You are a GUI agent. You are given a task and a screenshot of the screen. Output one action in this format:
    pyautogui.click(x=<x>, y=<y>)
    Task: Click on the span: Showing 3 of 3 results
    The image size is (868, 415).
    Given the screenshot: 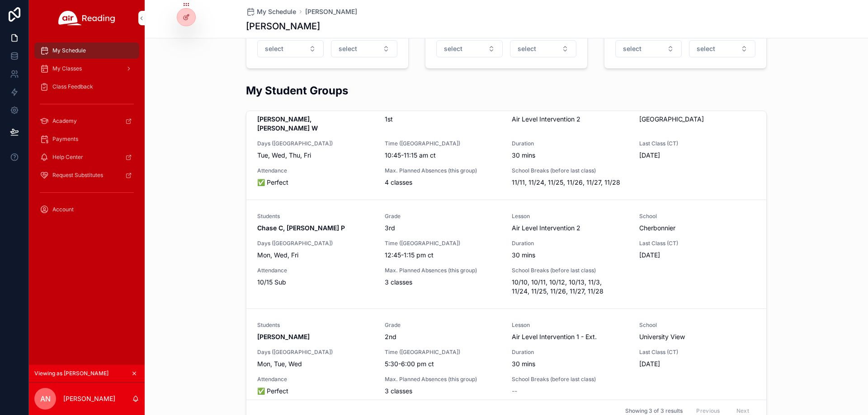 What is the action you would take?
    pyautogui.click(x=654, y=411)
    